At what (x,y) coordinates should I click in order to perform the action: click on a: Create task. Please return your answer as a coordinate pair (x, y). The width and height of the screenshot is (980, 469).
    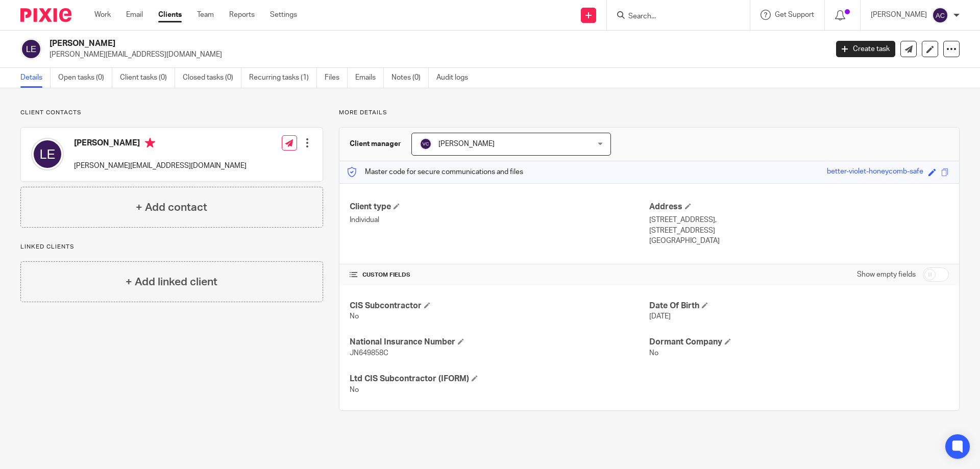
    Looking at the image, I should click on (866, 49).